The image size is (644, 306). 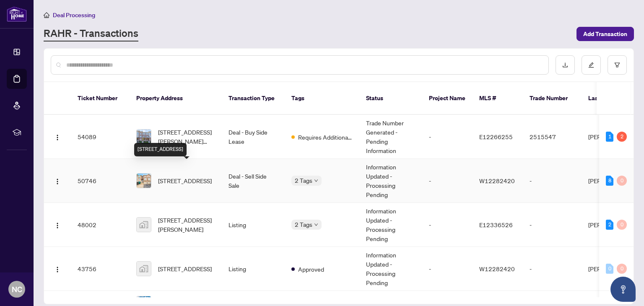 What do you see at coordinates (91, 34) in the screenshot?
I see `a: RAHR - Transactions` at bounding box center [91, 34].